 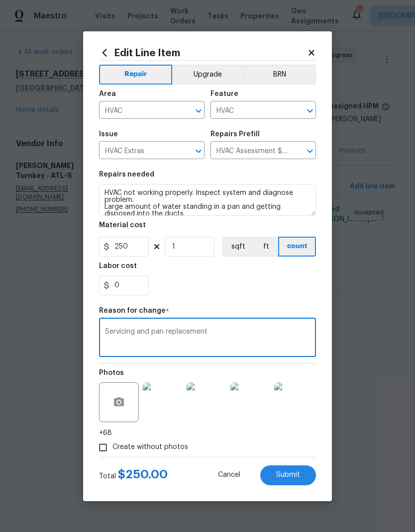 I want to click on h2: Edit Line Item, so click(x=203, y=53).